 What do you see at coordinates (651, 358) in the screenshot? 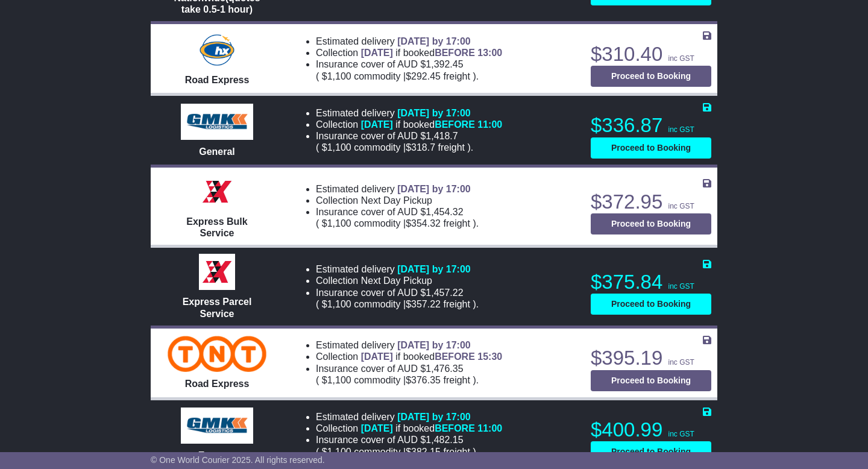
I see `p: $395.19` at bounding box center [651, 358].